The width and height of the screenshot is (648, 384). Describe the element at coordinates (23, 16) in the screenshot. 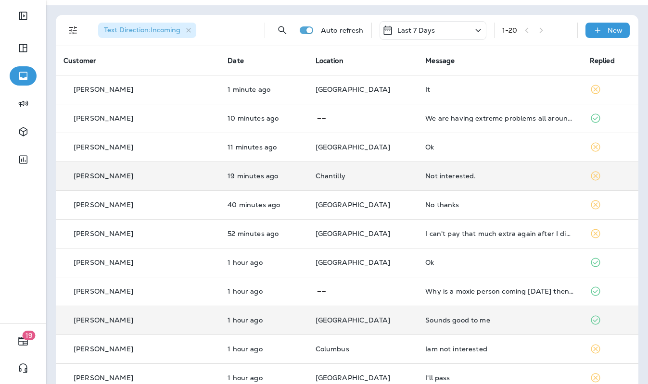

I see `button: Expand Sidebar` at that location.